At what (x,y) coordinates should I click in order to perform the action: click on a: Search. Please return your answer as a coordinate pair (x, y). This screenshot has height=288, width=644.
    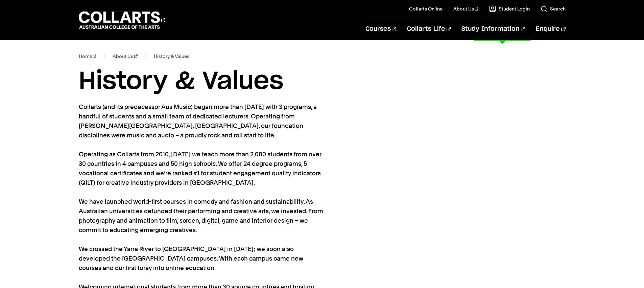
    Looking at the image, I should click on (553, 9).